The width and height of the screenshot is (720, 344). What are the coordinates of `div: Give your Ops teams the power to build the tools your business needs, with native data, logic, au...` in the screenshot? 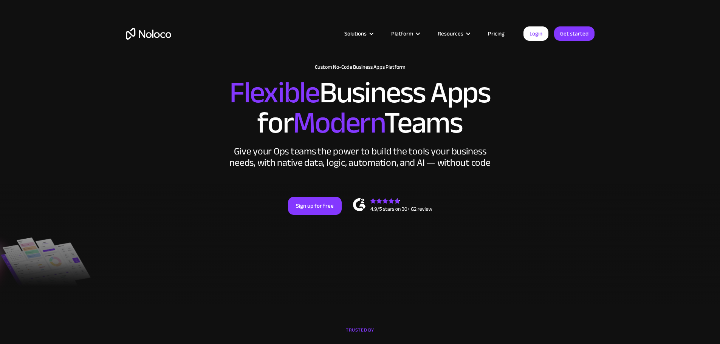 It's located at (360, 157).